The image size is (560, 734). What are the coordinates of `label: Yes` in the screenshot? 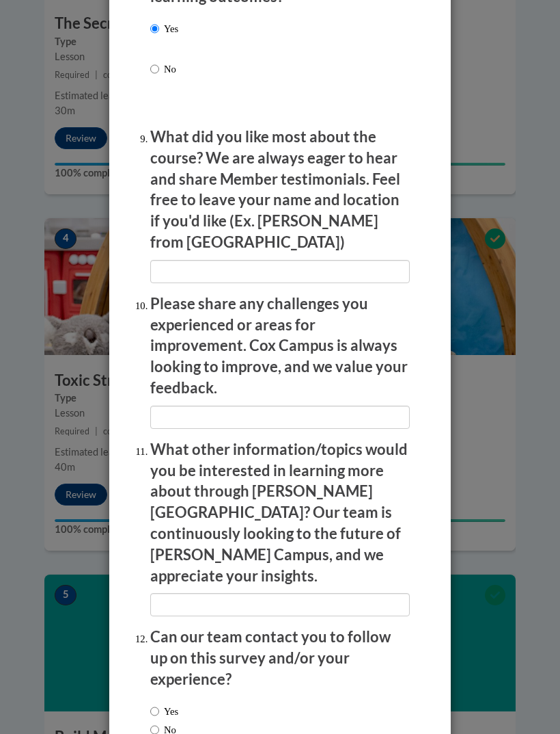 It's located at (164, 711).